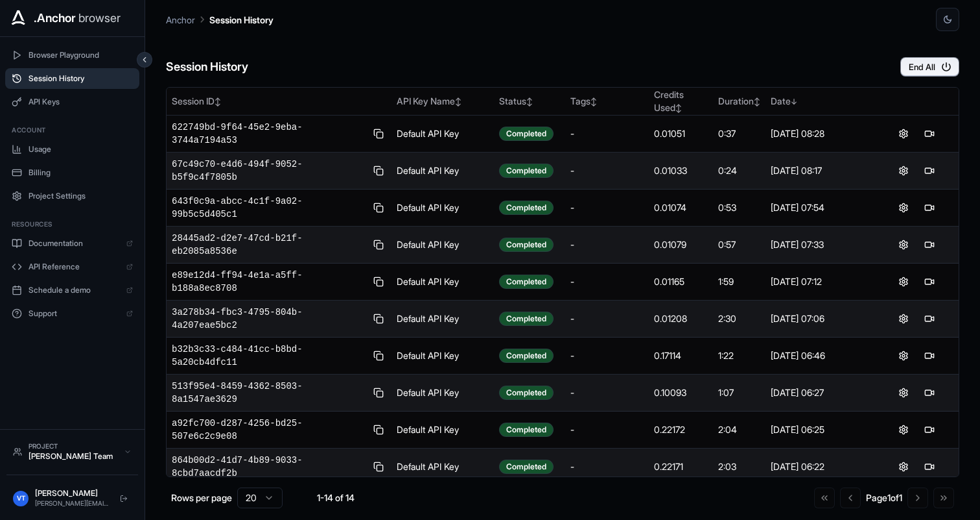 Image resolution: width=980 pixels, height=520 pixels. Describe the element at coordinates (74, 267) in the screenshot. I see `span: API Reference` at that location.